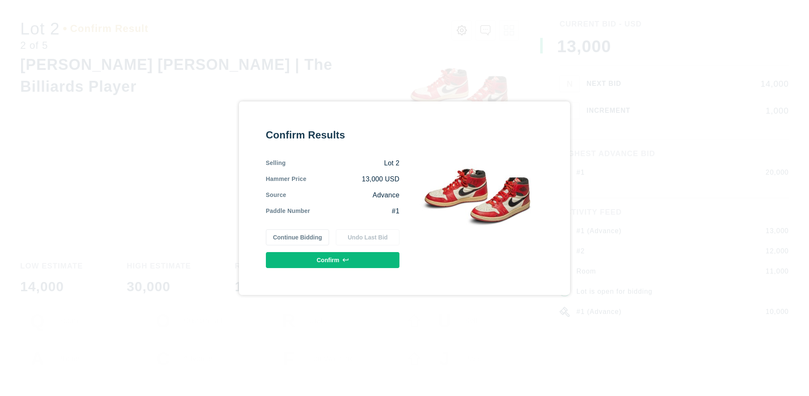  What do you see at coordinates (343, 195) in the screenshot?
I see `div: Advance` at bounding box center [343, 195].